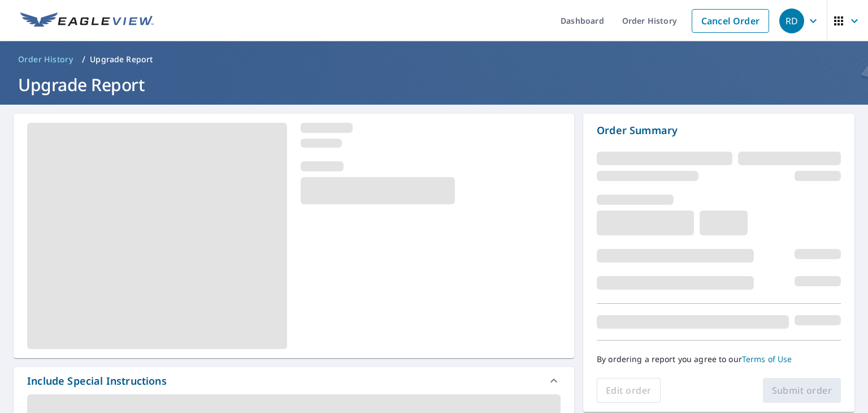  What do you see at coordinates (87, 21) in the screenshot?
I see `img: EV Logo` at bounding box center [87, 21].